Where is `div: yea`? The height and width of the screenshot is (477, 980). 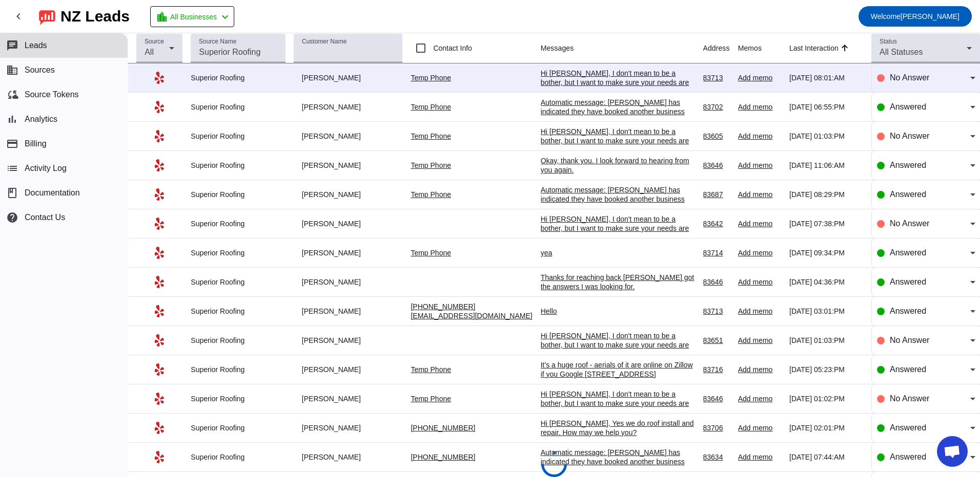
div: yea is located at coordinates (617, 253).